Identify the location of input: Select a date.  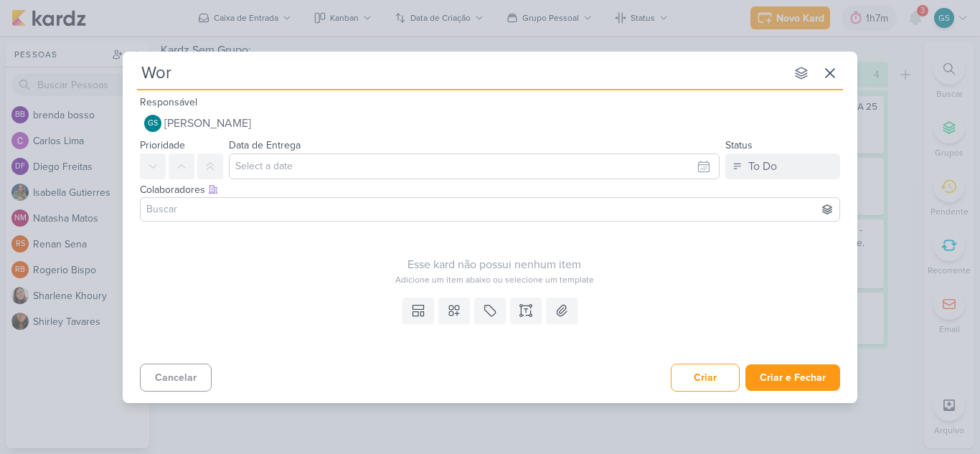
(474, 167).